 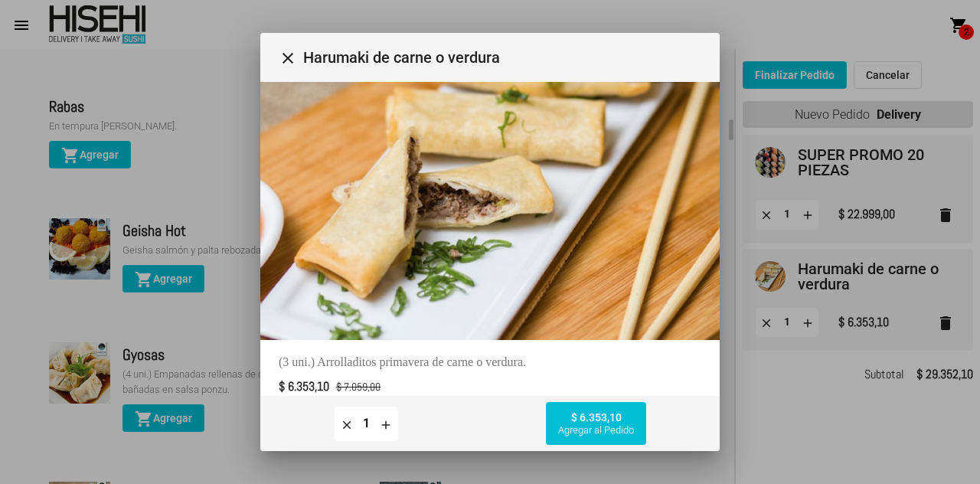 I want to click on span: $ 7.059,00, so click(x=358, y=387).